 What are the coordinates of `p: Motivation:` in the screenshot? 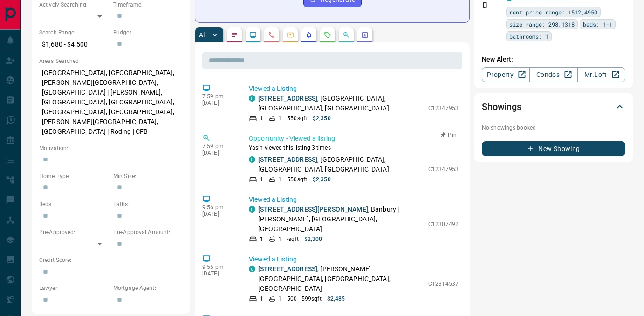 It's located at (111, 148).